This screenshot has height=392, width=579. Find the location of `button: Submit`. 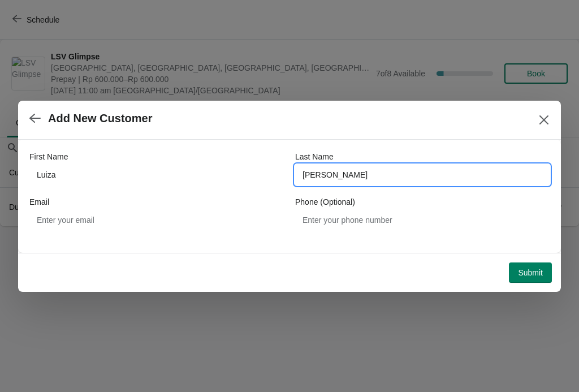

button: Submit is located at coordinates (530, 273).